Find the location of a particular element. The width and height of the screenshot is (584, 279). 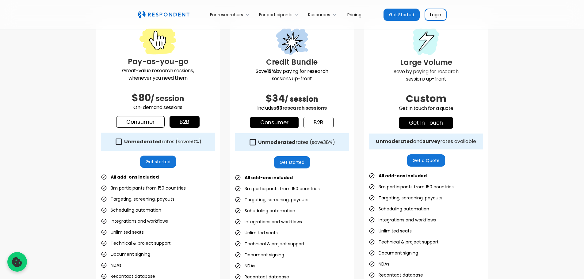

span: research sessions is located at coordinates (305, 108).